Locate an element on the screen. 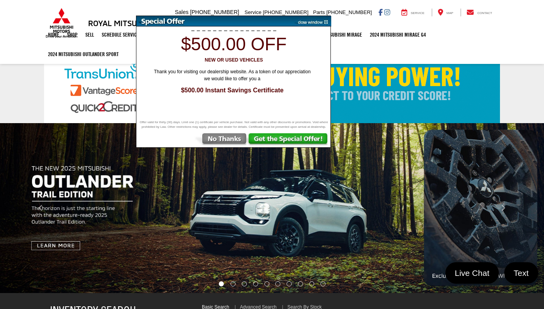 The height and width of the screenshot is (309, 544). span: Live Chat is located at coordinates (472, 273).